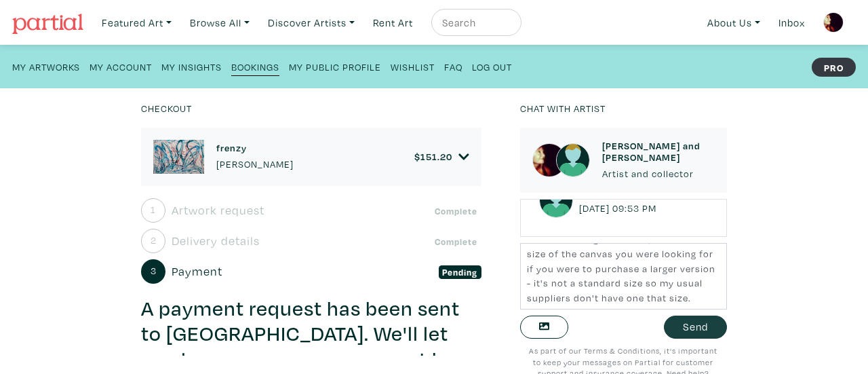 The width and height of the screenshot is (868, 374). What do you see at coordinates (695, 327) in the screenshot?
I see `button: Send` at bounding box center [695, 327].